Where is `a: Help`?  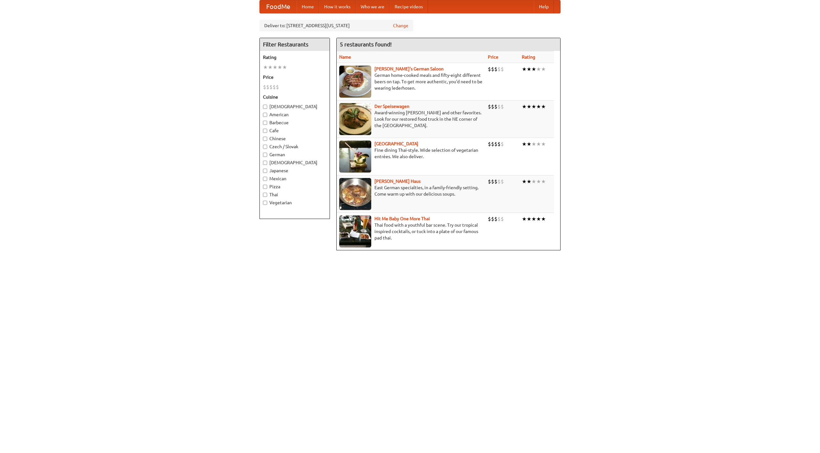 a: Help is located at coordinates (544, 7).